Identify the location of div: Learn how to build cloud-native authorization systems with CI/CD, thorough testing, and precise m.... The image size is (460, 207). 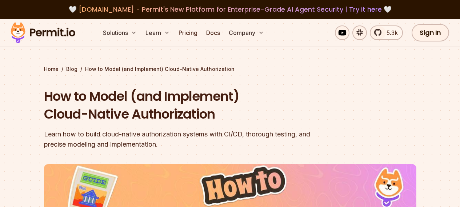
(184, 139).